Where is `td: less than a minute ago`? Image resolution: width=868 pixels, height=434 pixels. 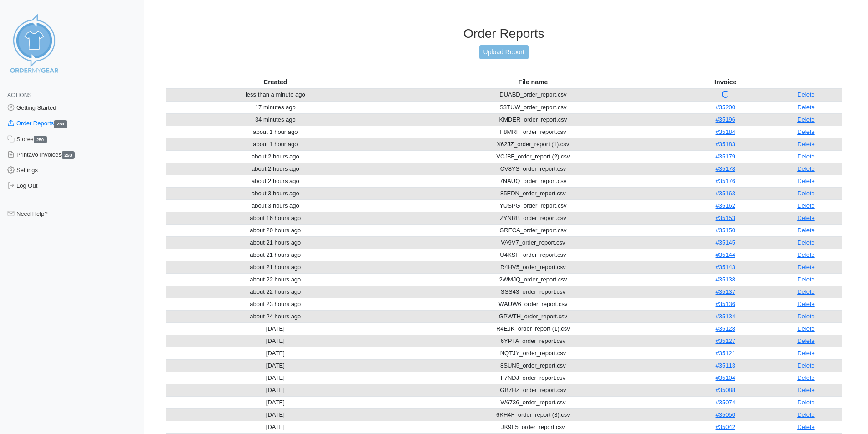
td: less than a minute ago is located at coordinates (276, 95).